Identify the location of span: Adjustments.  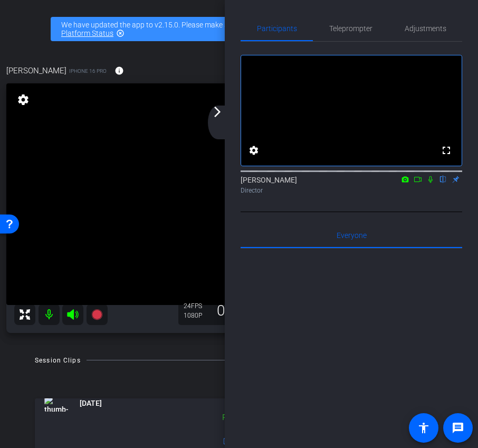
(425, 28).